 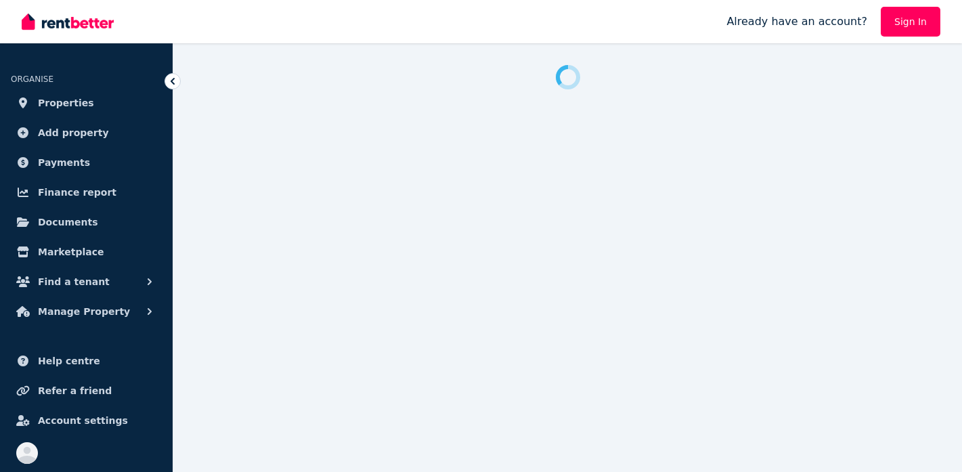 I want to click on span: Account settings, so click(x=83, y=421).